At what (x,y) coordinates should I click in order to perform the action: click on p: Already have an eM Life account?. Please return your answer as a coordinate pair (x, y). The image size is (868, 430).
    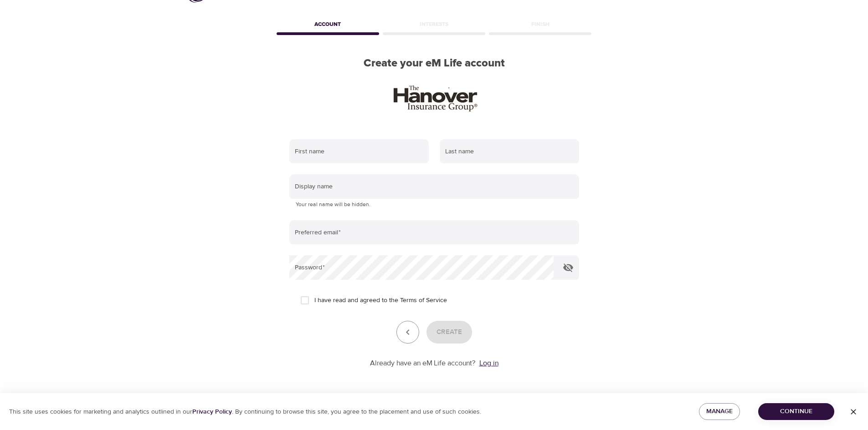
    Looking at the image, I should click on (423, 363).